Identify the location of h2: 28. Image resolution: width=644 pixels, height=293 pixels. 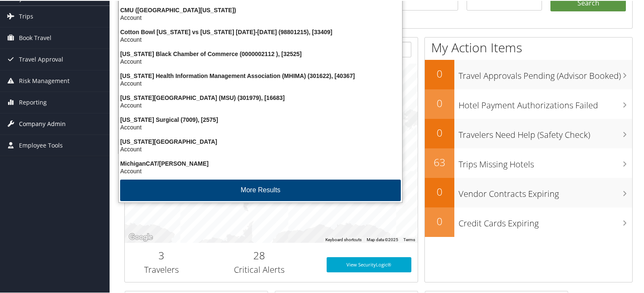
(259, 254).